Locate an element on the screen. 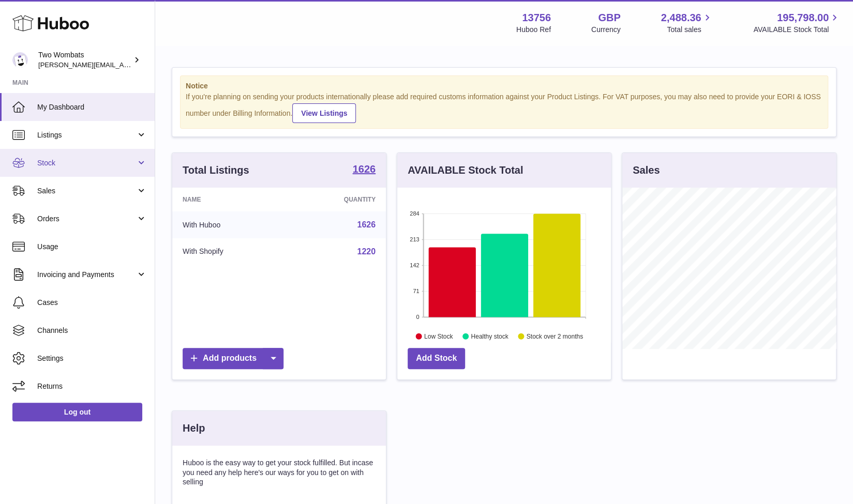 Image resolution: width=853 pixels, height=504 pixels. span: 2,488.36 is located at coordinates (681, 18).